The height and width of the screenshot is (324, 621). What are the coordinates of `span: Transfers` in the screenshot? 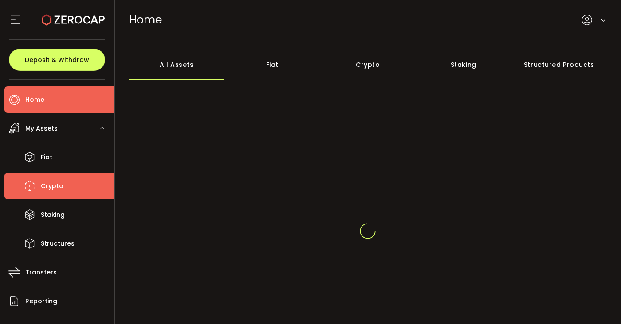 It's located at (41, 273).